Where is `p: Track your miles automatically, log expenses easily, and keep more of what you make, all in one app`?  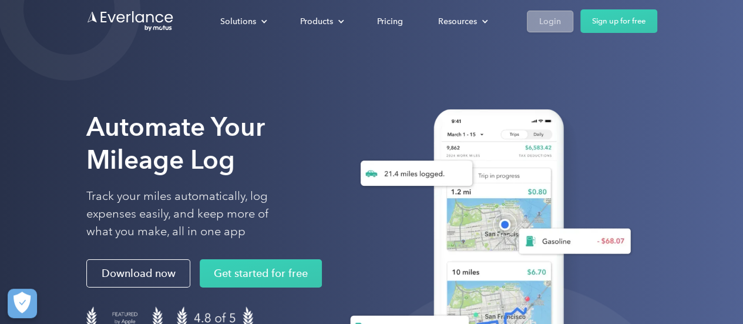 p: Track your miles automatically, log expenses easily, and keep more of what you make, all in one app is located at coordinates (191, 214).